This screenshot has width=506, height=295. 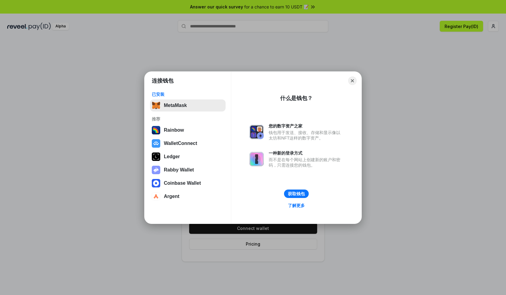 I want to click on button: MetaMask, so click(x=188, y=105).